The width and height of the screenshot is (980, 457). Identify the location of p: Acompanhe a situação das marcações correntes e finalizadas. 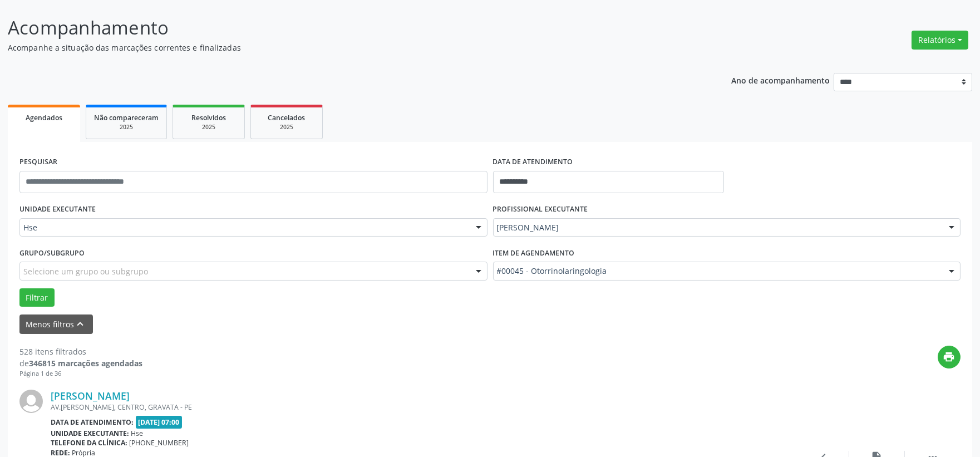
(345, 48).